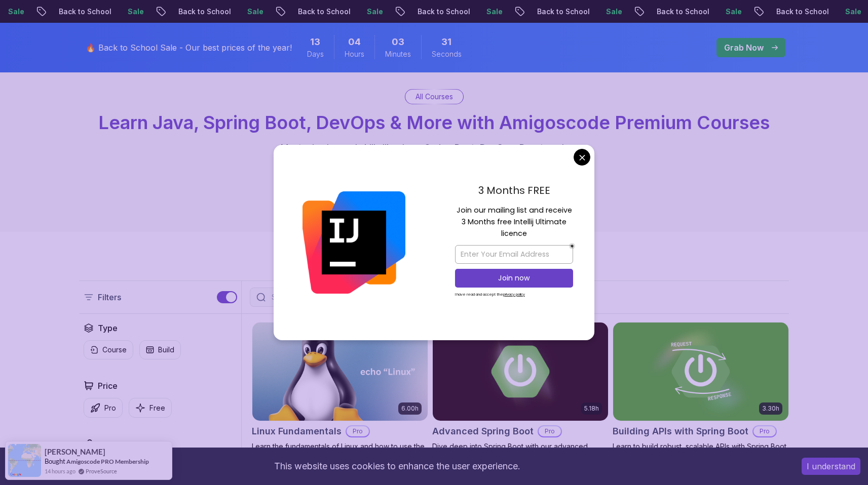 The image size is (868, 485). Describe the element at coordinates (397, 54) in the screenshot. I see `span: Minutes` at that location.